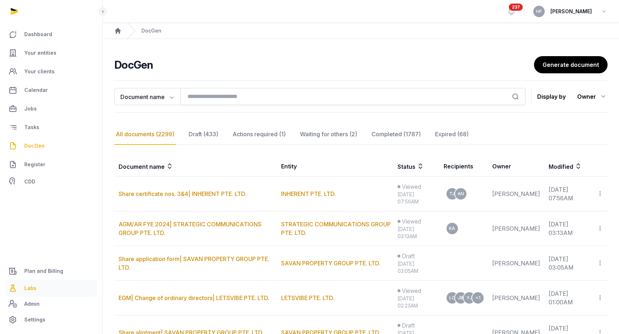 The image size is (619, 334). Describe the element at coordinates (32, 127) in the screenshot. I see `span: Tasks` at that location.